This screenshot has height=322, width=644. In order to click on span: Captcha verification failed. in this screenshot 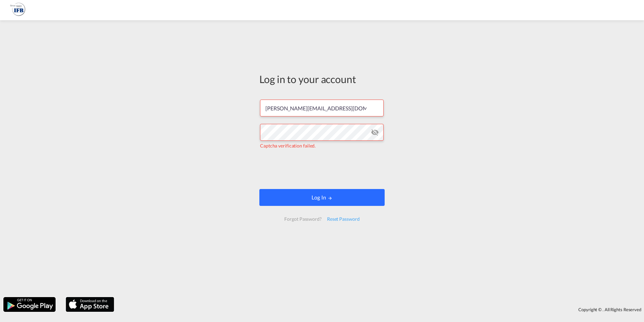, I will do `click(288, 145)`.